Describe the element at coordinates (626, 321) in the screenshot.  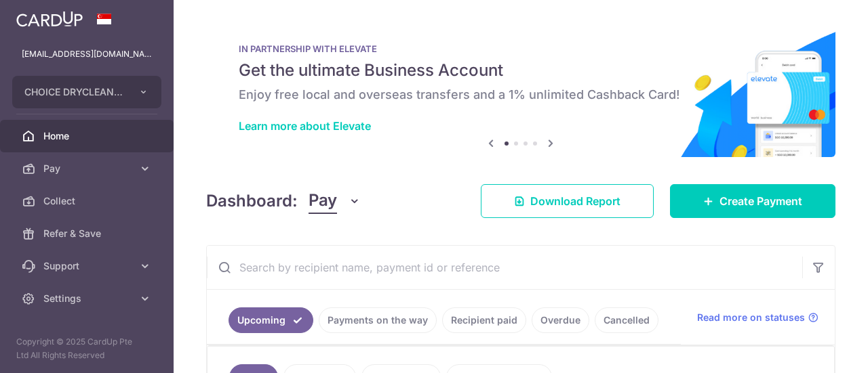
I see `a: Cancelled` at that location.